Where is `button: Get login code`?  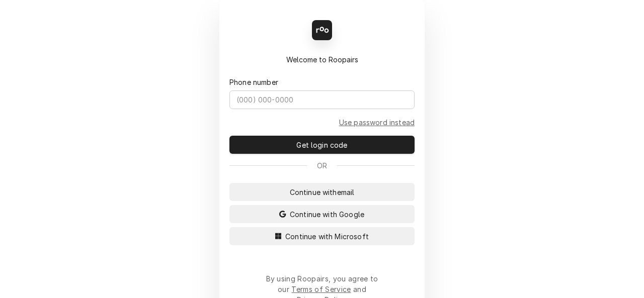 button: Get login code is located at coordinates (322, 145).